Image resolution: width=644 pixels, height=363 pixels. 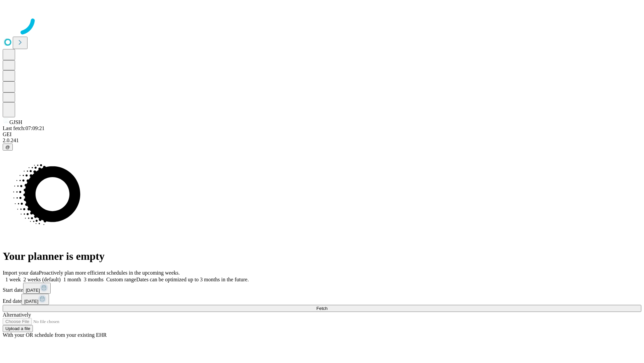 What do you see at coordinates (15, 122) in the screenshot?
I see `span: GJSH` at bounding box center [15, 122].